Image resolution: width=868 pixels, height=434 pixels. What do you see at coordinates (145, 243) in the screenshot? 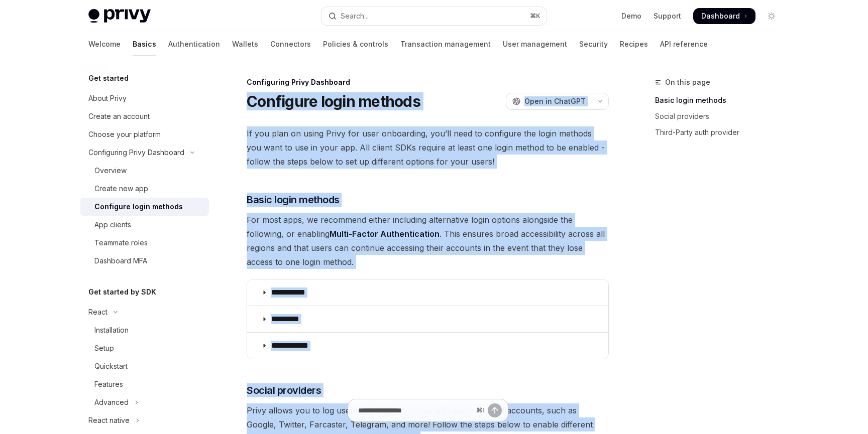
I see `a: Teammate roles` at bounding box center [145, 243].